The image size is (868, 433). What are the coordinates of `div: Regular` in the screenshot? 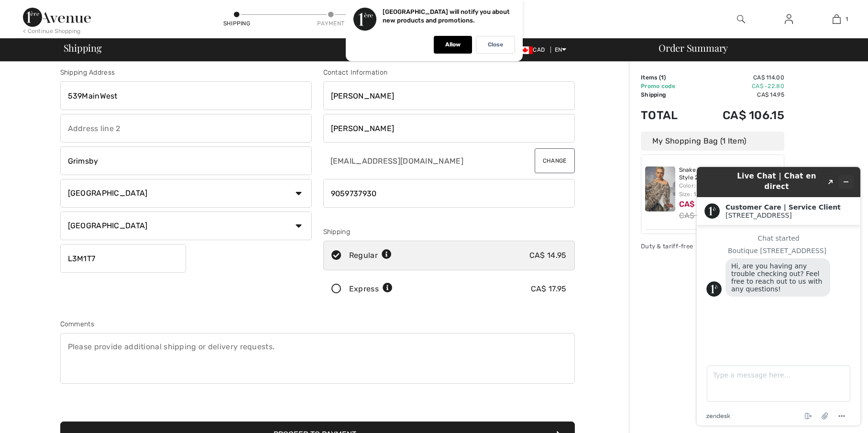 It's located at (371, 255).